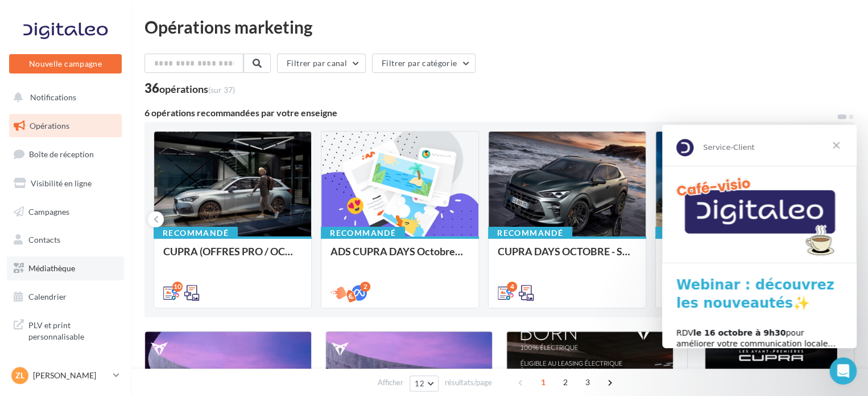 The width and height of the screenshot is (868, 396). What do you see at coordinates (66, 126) in the screenshot?
I see `a: Opérations` at bounding box center [66, 126].